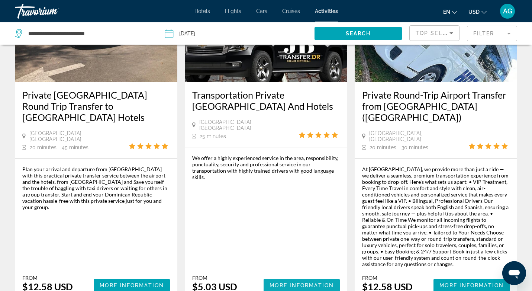 The height and width of the screenshot is (291, 532). I want to click on span: Activities, so click(326, 11).